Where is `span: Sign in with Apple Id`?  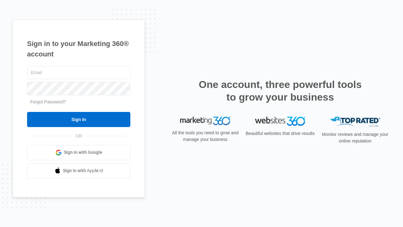
span: Sign in with Apple Id is located at coordinates (83, 170).